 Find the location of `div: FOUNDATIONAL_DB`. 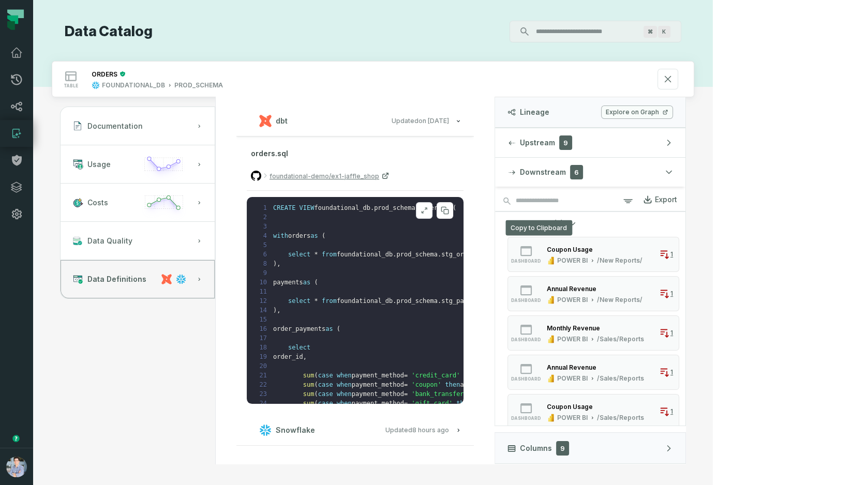

div: FOUNDATIONAL_DB is located at coordinates (133, 85).